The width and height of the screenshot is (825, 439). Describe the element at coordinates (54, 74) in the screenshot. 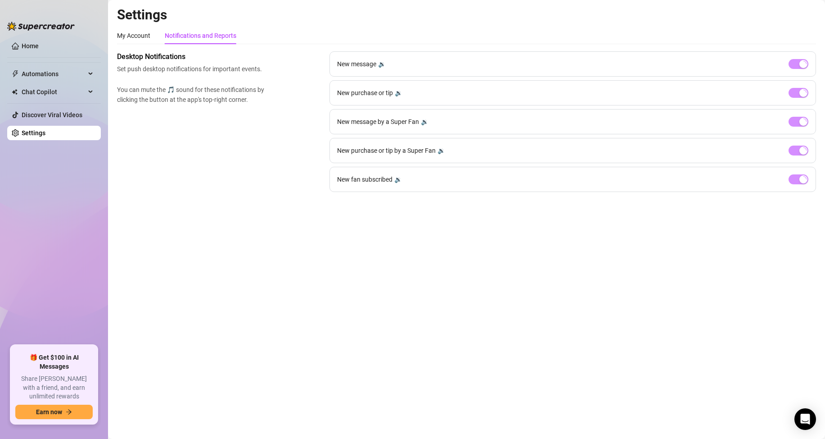

I see `span: Automations` at that location.